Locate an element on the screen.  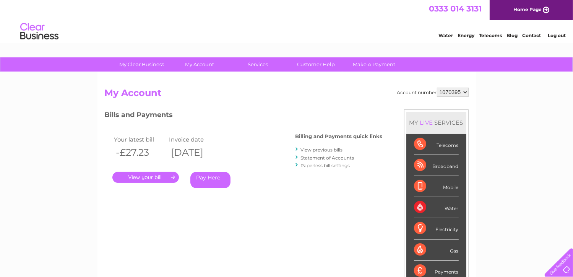
a: My Clear Business is located at coordinates (141, 64).